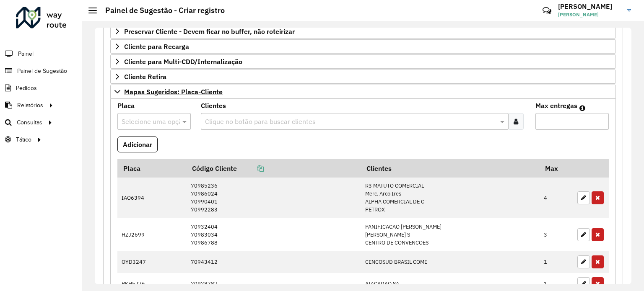 This screenshot has height=291, width=644. Describe the element at coordinates (137, 144) in the screenshot. I see `button: Adicionar` at that location.